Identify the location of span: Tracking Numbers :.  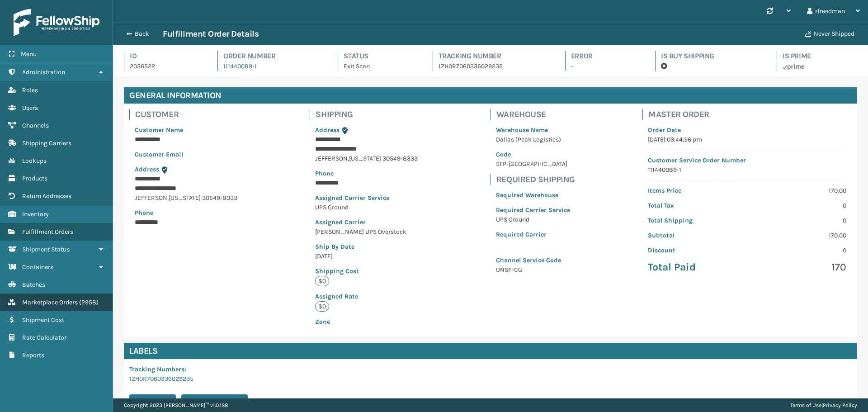
(158, 369).